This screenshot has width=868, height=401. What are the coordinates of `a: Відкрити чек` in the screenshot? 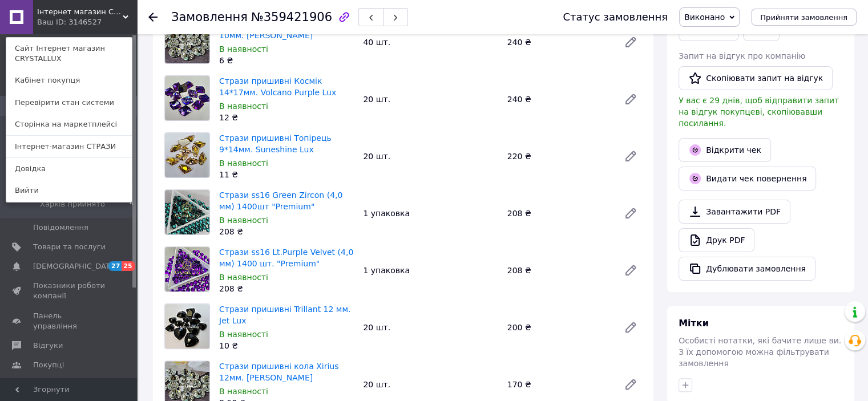 It's located at (725, 150).